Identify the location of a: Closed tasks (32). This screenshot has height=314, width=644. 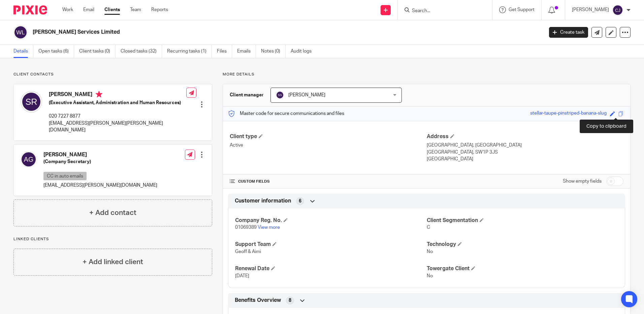
(141, 51).